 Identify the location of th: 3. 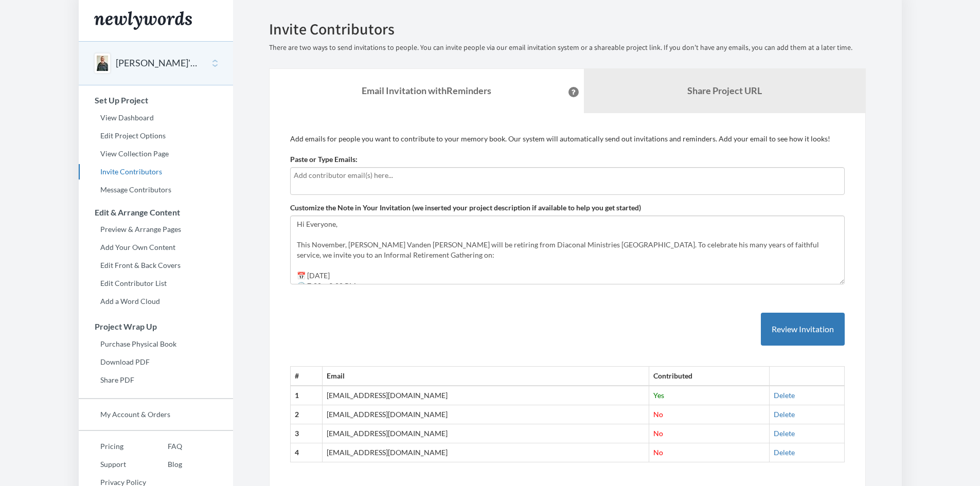
(306, 434).